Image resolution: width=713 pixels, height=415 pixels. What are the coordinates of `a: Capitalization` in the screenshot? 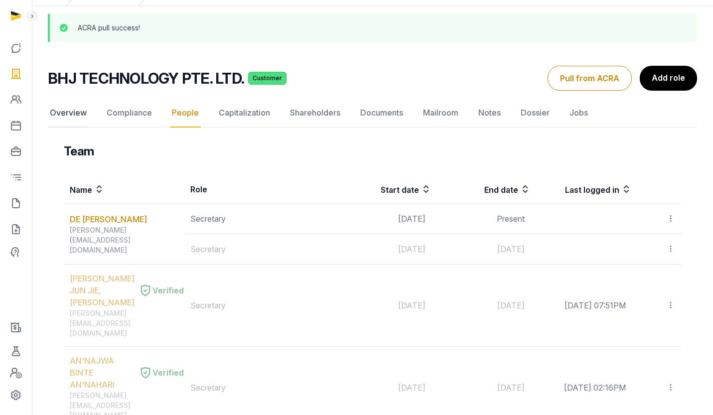 It's located at (244, 113).